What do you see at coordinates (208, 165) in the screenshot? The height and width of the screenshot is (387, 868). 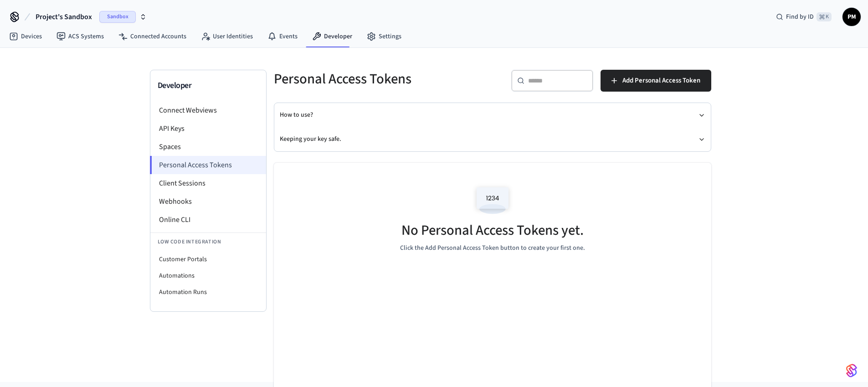 I see `li: Personal Access Tokens` at bounding box center [208, 165].